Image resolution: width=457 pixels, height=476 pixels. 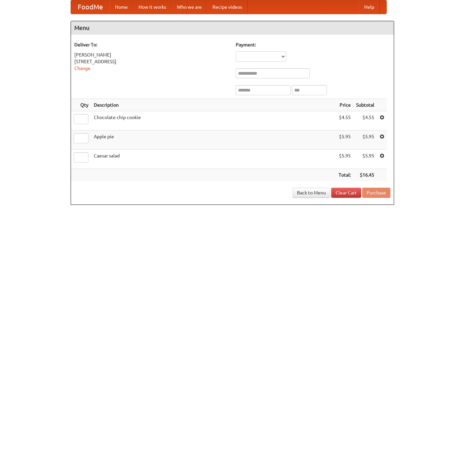 What do you see at coordinates (311, 193) in the screenshot?
I see `a: Back to Menu` at bounding box center [311, 193].